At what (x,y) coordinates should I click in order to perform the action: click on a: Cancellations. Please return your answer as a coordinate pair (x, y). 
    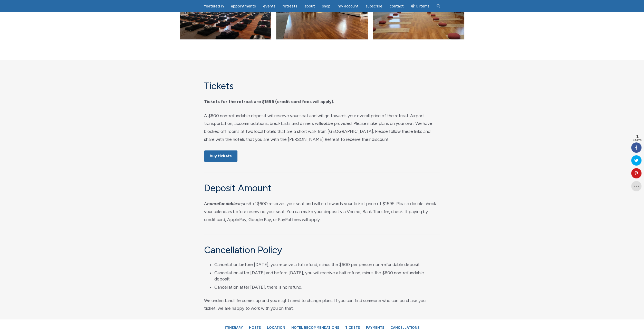
    Looking at the image, I should click on (405, 327).